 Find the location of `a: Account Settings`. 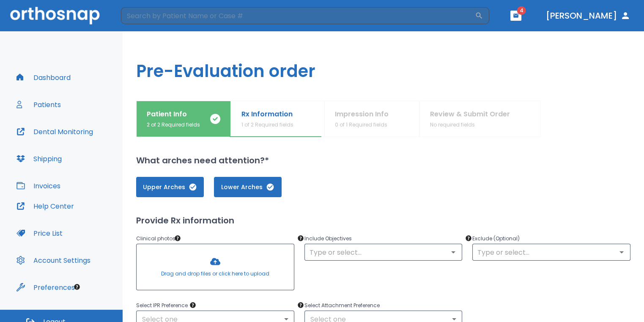

a: Account Settings is located at coordinates (53, 260).